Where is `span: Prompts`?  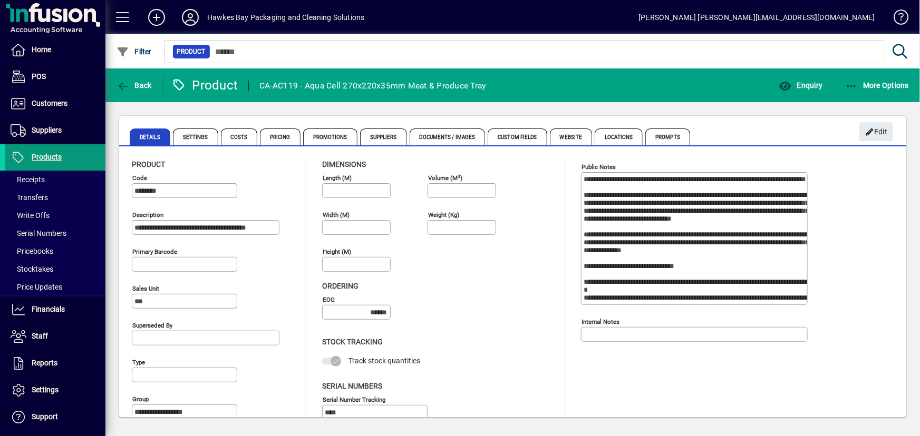 span: Prompts is located at coordinates (667, 137).